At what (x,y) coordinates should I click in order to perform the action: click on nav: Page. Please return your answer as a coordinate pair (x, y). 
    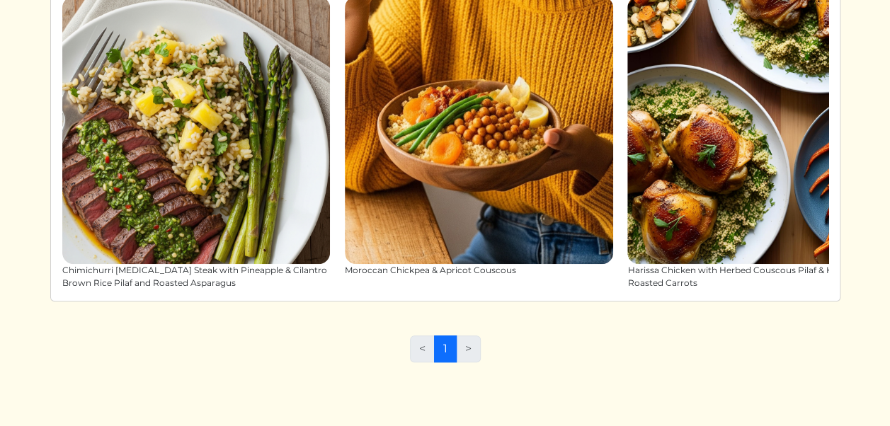
    Looking at the image, I should click on (446, 355).